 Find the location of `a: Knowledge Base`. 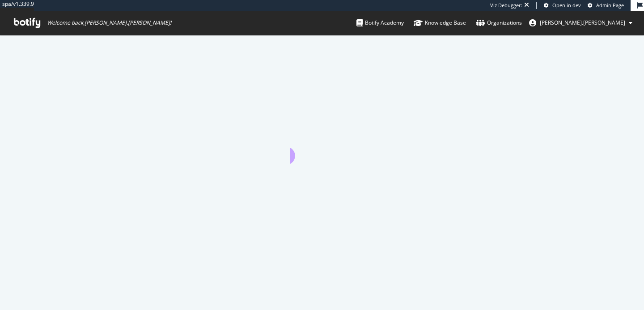

a: Knowledge Base is located at coordinates (439, 23).